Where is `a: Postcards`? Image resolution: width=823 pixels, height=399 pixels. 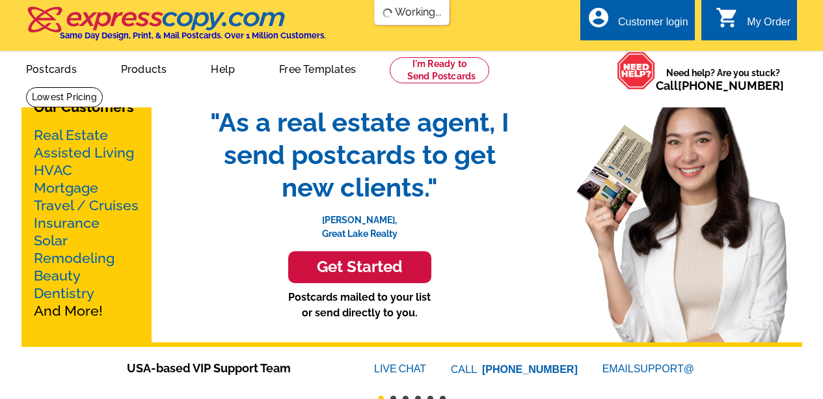 a: Postcards is located at coordinates (51, 68).